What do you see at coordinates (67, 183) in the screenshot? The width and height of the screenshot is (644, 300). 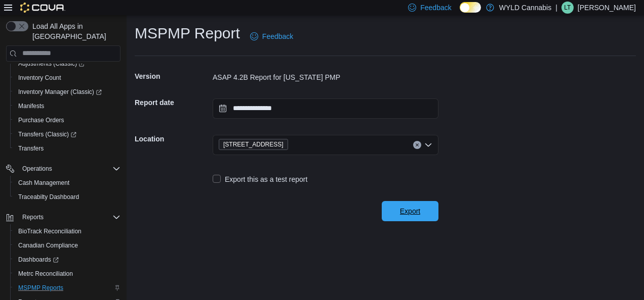 I see `button: Cash Management` at bounding box center [67, 183].